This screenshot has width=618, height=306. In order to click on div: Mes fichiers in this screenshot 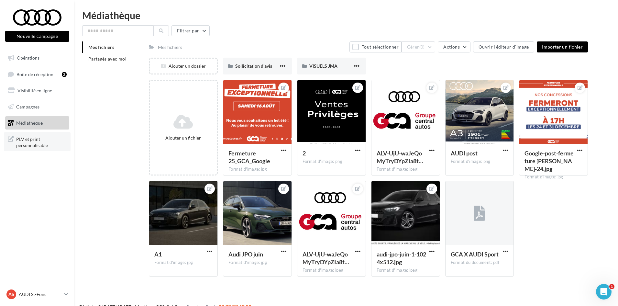, I will do `click(170, 47)`.